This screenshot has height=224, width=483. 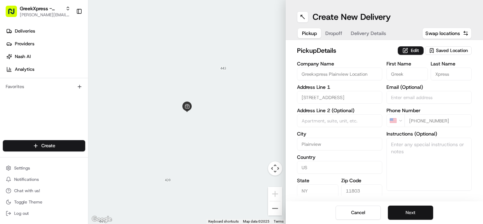 What do you see at coordinates (411, 51) in the screenshot?
I see `button: Edit` at bounding box center [411, 51].